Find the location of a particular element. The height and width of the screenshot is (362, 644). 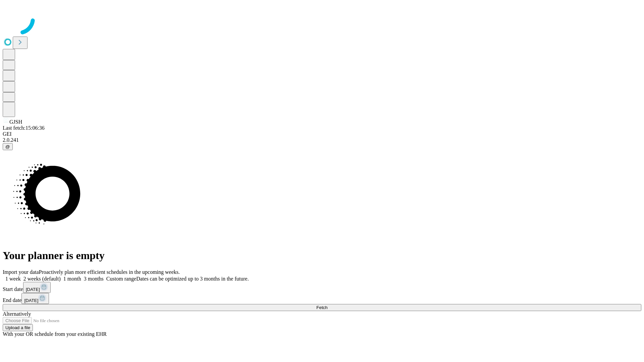

h1: Your planner is empty is located at coordinates (322, 255).